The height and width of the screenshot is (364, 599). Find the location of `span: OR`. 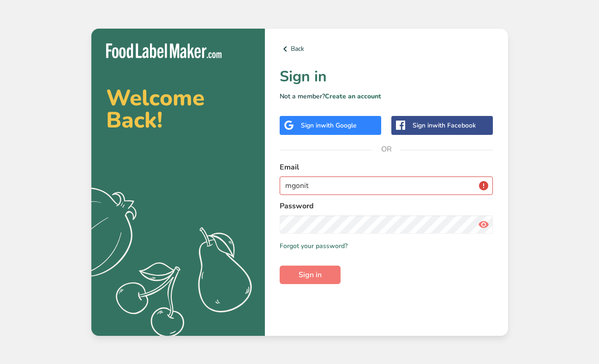

span: OR is located at coordinates (386, 149).